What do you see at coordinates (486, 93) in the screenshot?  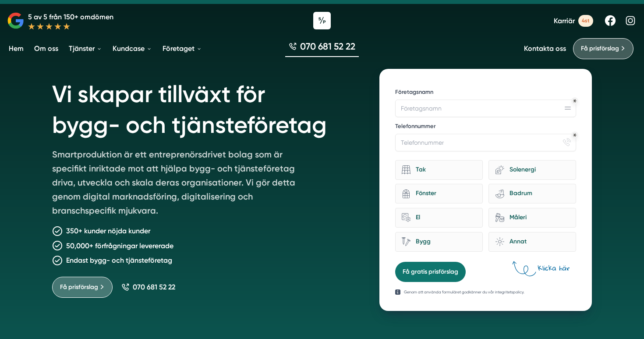 I see `label: Företagsnamn` at bounding box center [486, 93].